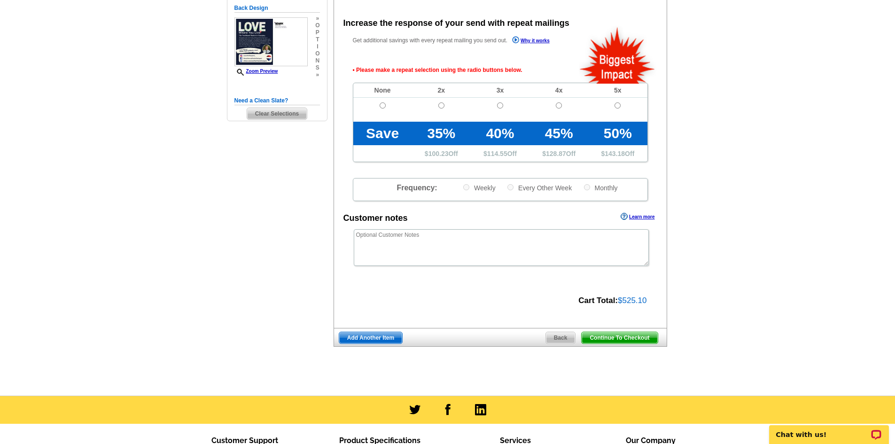 Image resolution: width=895 pixels, height=444 pixels. What do you see at coordinates (456, 23) in the screenshot?
I see `div: Increase the response of your send with repeat mailings` at bounding box center [456, 23].